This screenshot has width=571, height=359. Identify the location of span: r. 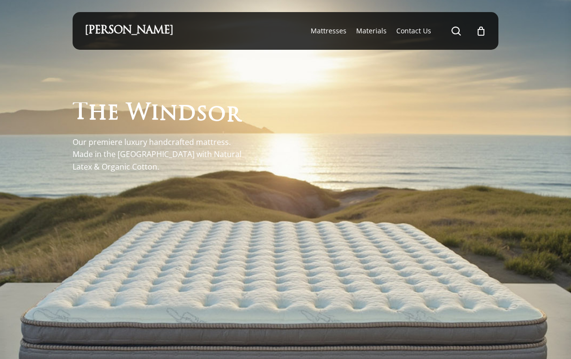
(233, 116).